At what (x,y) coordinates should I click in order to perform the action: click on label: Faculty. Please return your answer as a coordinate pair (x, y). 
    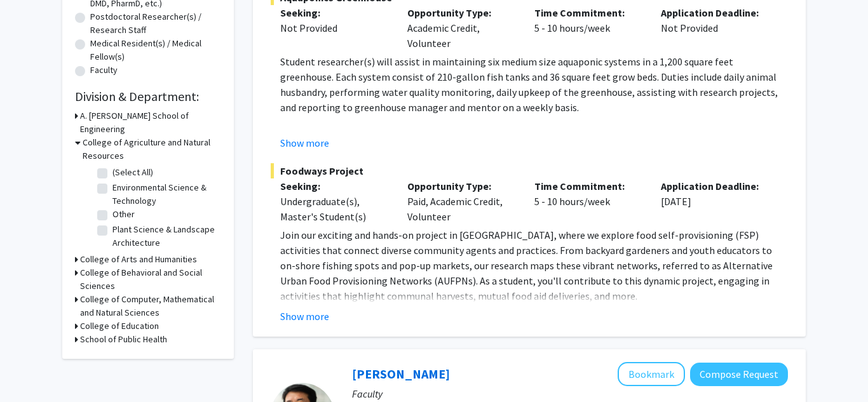
    Looking at the image, I should click on (104, 70).